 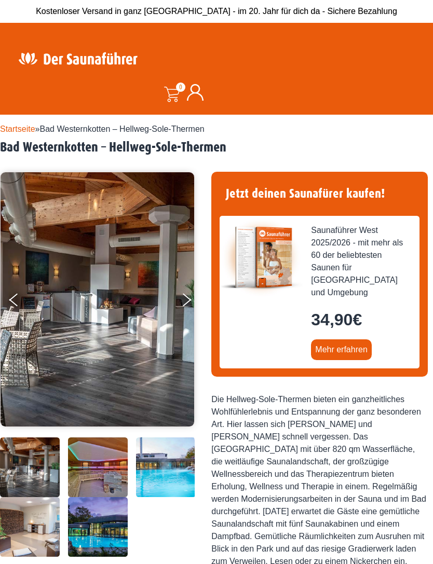 What do you see at coordinates (22, 302) in the screenshot?
I see `button: Previous` at bounding box center [22, 302].